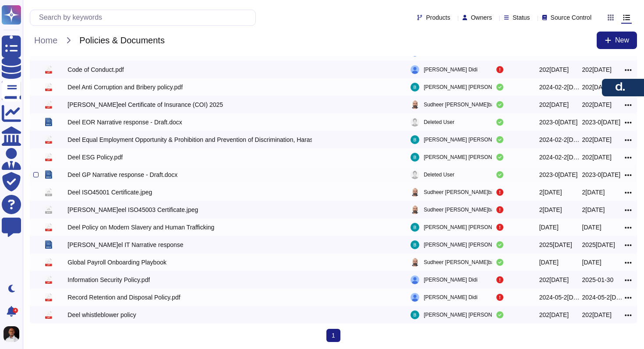  I want to click on span: Source Control, so click(571, 18).